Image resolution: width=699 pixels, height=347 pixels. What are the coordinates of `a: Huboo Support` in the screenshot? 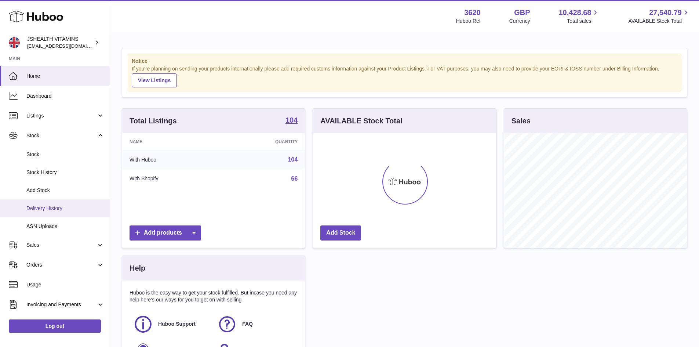 It's located at (171, 324).